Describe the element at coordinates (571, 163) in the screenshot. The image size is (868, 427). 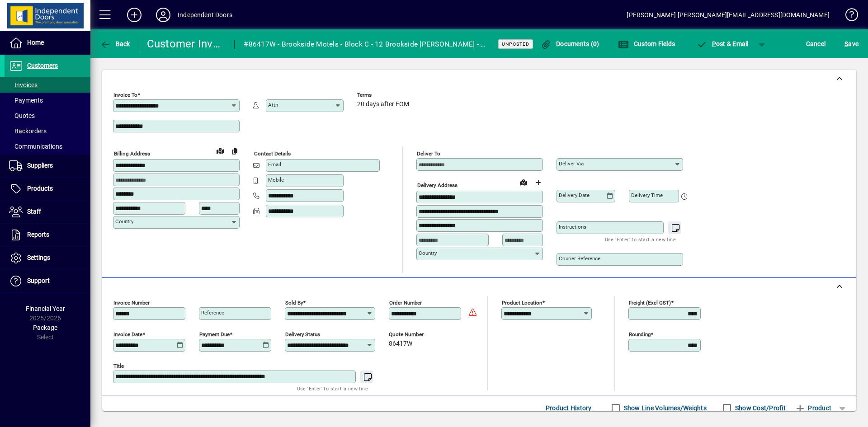
I see `mat-label: Deliver via` at that location.